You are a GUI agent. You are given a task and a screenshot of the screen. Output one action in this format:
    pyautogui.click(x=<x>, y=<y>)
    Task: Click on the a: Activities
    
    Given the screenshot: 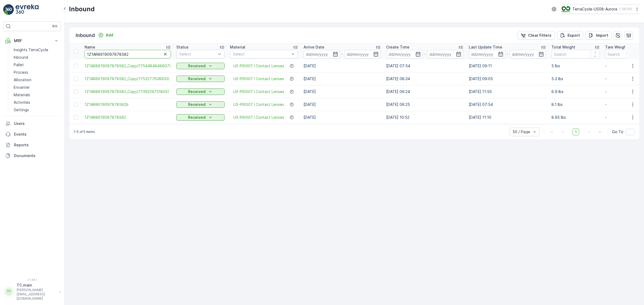 What is the action you would take?
    pyautogui.click(x=37, y=103)
    